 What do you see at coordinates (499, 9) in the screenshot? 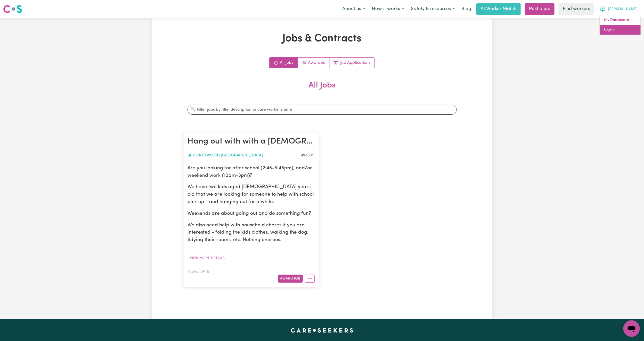
I see `a: AI Worker Match` at bounding box center [499, 9].